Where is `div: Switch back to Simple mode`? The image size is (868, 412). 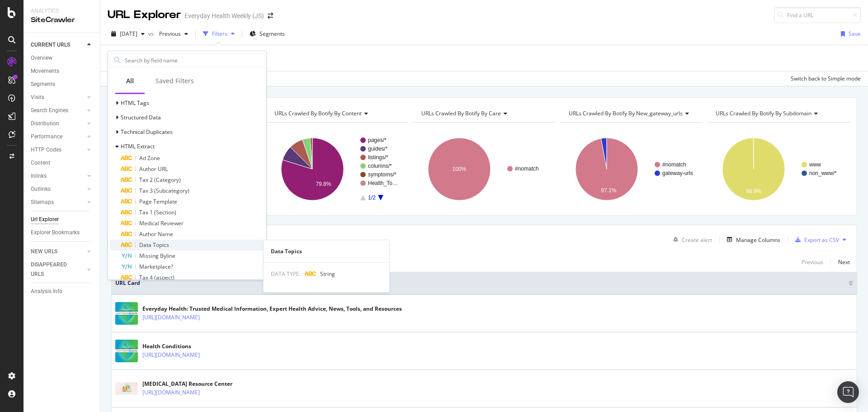 div: Switch back to Simple mode is located at coordinates (826, 78).